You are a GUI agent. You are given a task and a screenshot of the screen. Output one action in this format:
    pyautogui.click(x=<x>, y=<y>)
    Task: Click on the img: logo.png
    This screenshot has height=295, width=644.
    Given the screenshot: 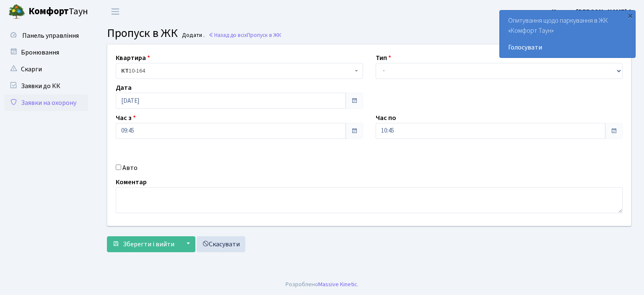 What is the action you would take?
    pyautogui.click(x=17, y=12)
    